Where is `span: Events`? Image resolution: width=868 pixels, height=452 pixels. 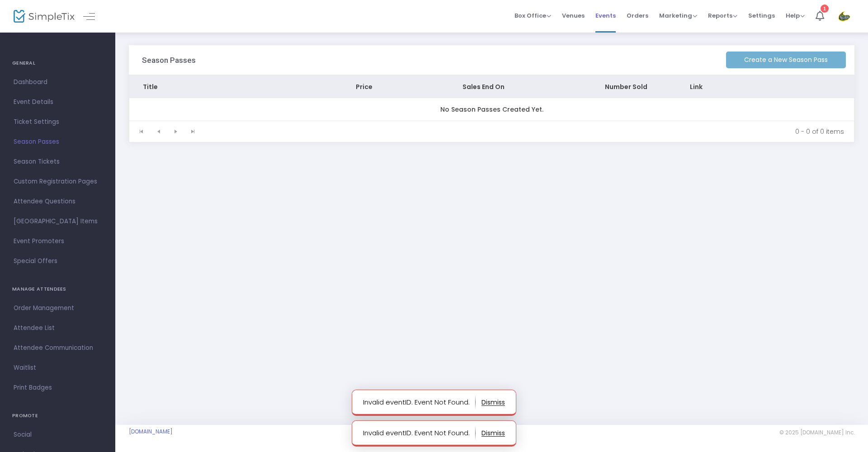 span: Events is located at coordinates (605, 15).